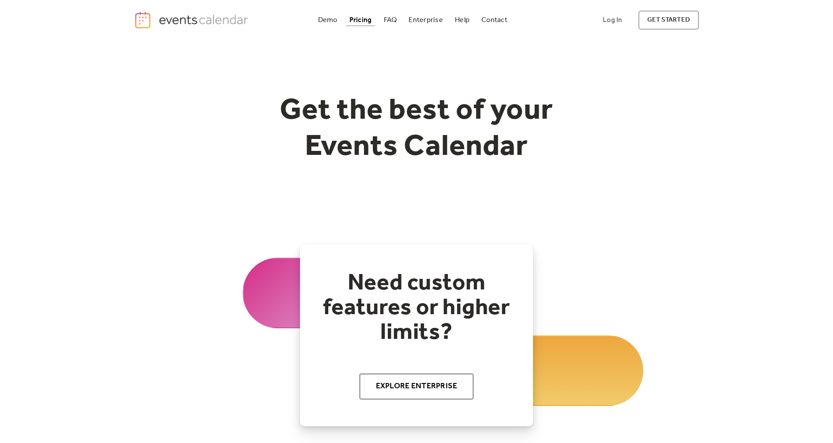 The image size is (833, 443). I want to click on div: Enterprise, so click(426, 20).